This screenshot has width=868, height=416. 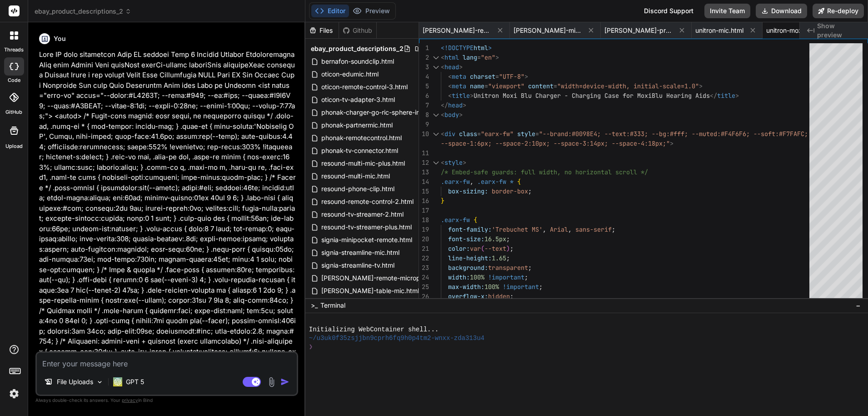 What do you see at coordinates (424, 229) in the screenshot?
I see `div: 19` at bounding box center [424, 229].